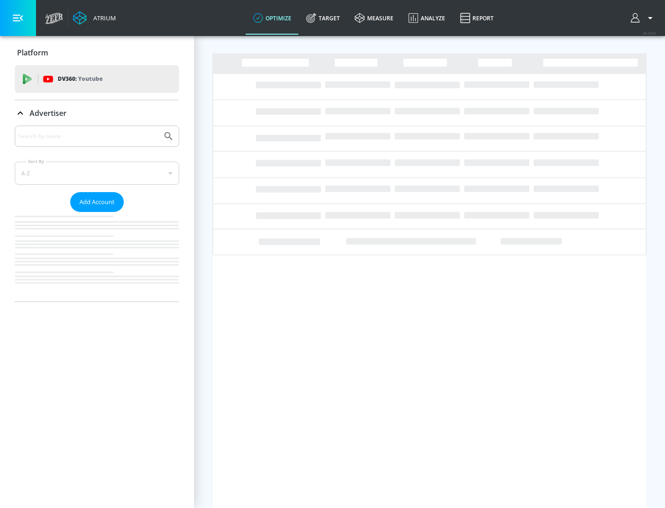 Image resolution: width=665 pixels, height=508 pixels. Describe the element at coordinates (97, 257) in the screenshot. I see `nav: list of Advertiser` at that location.